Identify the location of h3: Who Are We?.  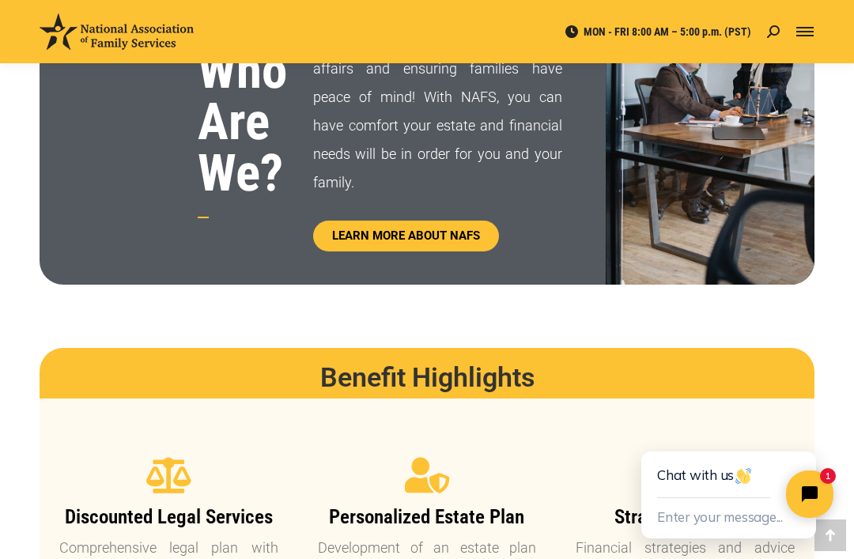
(236, 122).